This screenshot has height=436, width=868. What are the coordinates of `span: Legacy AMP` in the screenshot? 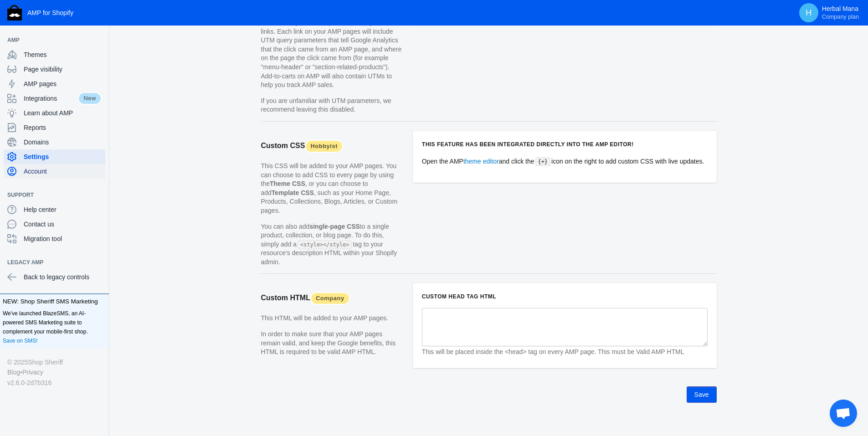 It's located at (50, 263).